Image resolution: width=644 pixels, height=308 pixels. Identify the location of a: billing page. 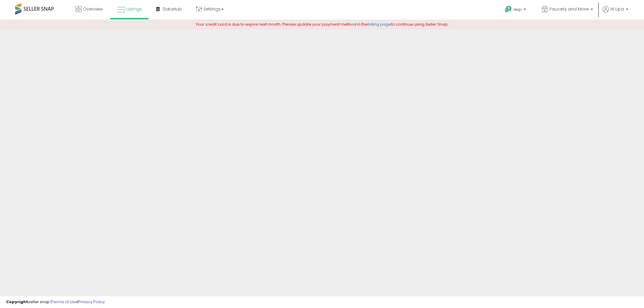
(379, 24).